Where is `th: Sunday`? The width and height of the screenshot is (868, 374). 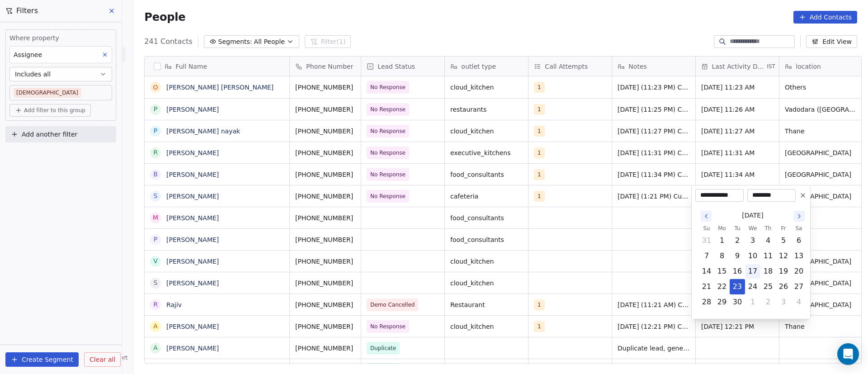
th: Sunday is located at coordinates (706, 228).